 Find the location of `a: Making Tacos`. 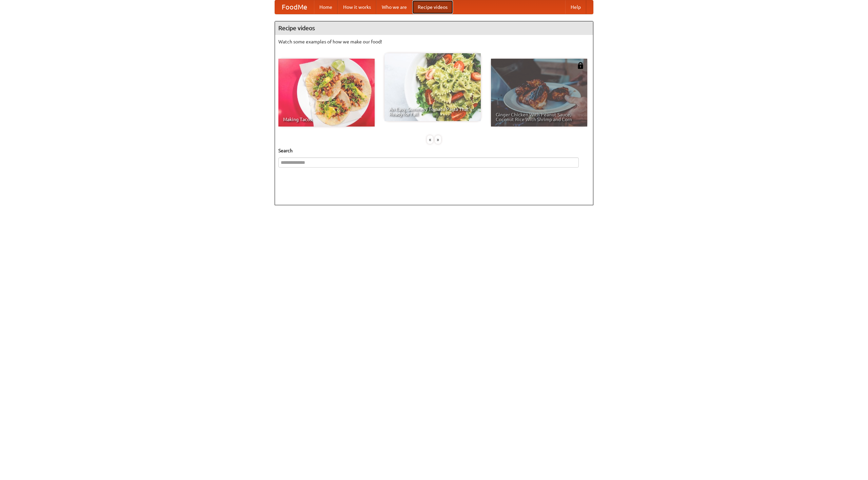

a: Making Tacos is located at coordinates (327, 92).